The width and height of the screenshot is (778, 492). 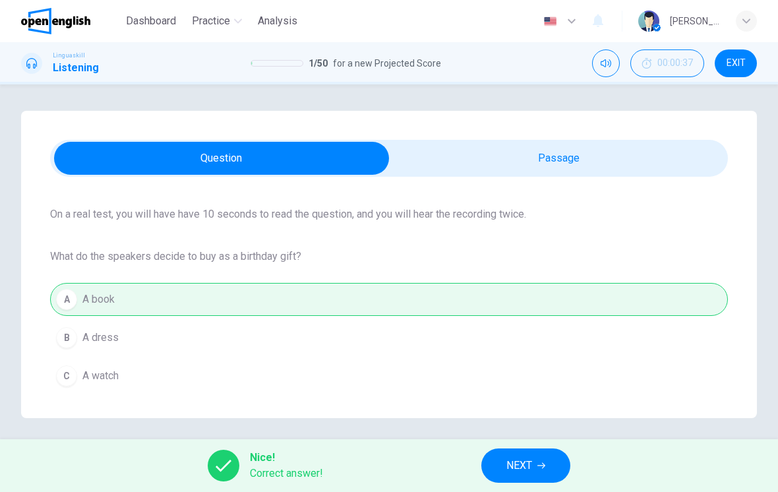 I want to click on button: EXIT, so click(x=736, y=63).